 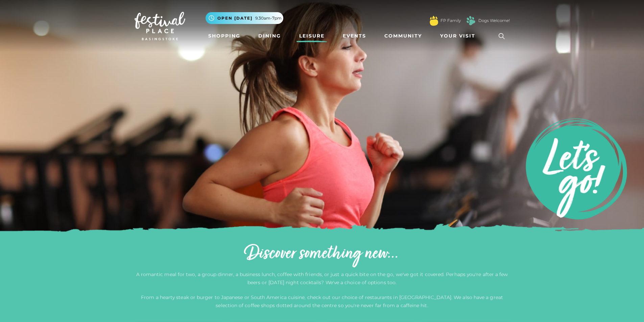 What do you see at coordinates (458, 36) in the screenshot?
I see `span: Your Visit` at bounding box center [458, 36].